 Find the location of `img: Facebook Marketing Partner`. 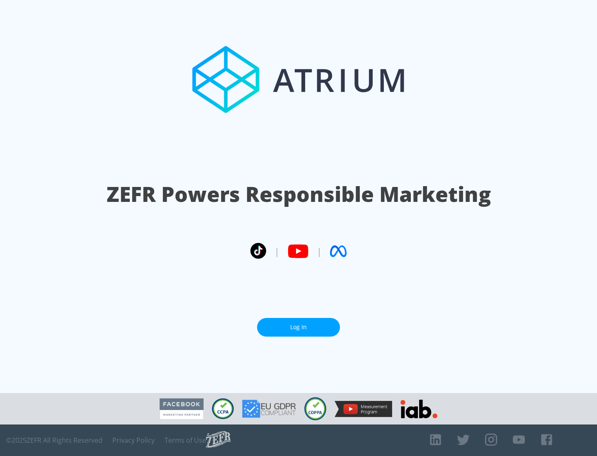

img: Facebook Marketing Partner is located at coordinates (182, 409).